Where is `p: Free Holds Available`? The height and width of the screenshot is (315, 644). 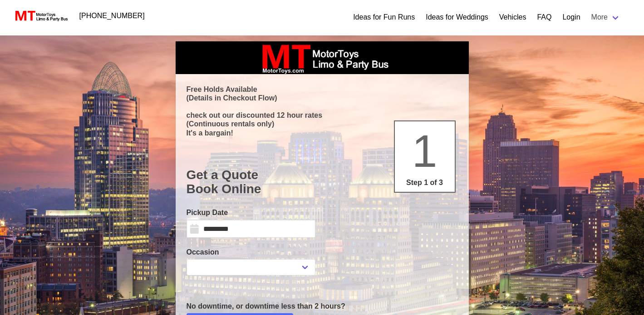
p: Free Holds Available is located at coordinates (322, 89).